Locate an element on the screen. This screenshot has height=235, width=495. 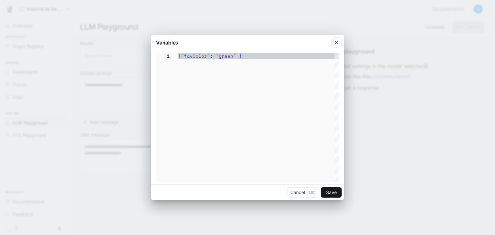
p: Esc is located at coordinates (311, 192).